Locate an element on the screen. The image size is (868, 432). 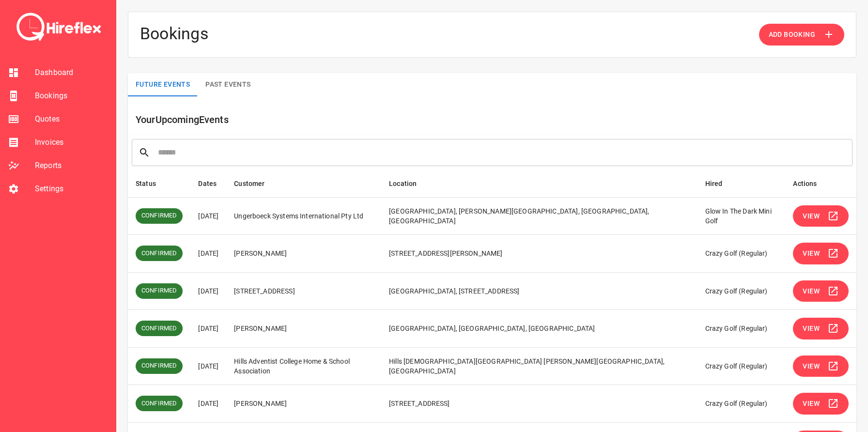
span: Quotes is located at coordinates (71, 119).